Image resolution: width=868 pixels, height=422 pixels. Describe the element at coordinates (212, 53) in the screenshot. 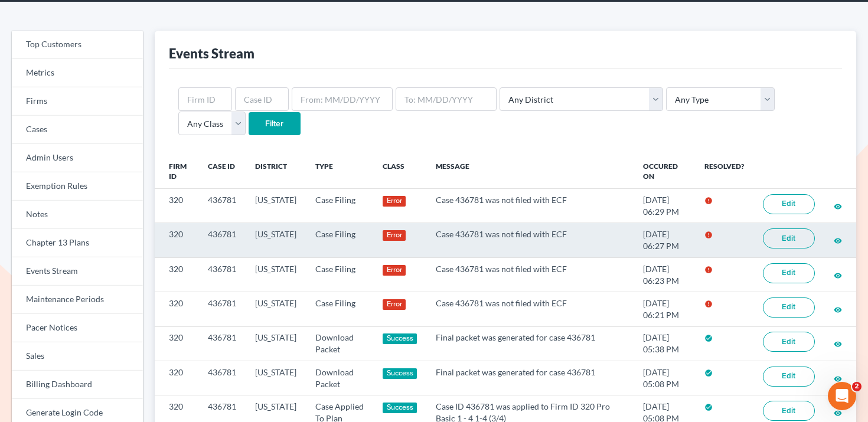

I see `div: Events Stream` at that location.